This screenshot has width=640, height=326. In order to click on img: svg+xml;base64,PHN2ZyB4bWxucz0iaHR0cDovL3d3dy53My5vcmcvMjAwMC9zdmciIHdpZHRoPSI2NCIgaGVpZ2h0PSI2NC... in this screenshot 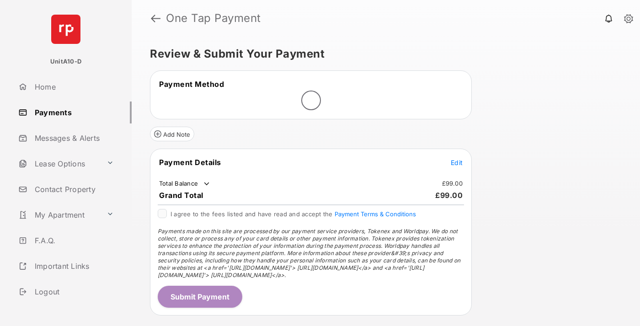, I will do `click(66, 29)`.